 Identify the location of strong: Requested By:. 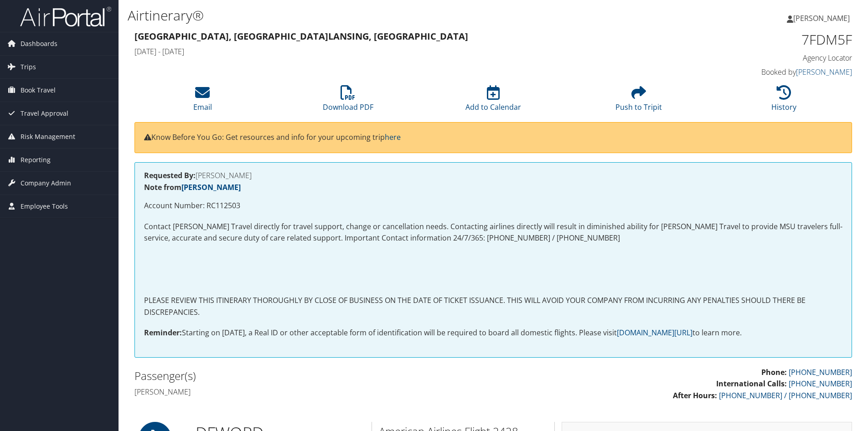
(169, 175).